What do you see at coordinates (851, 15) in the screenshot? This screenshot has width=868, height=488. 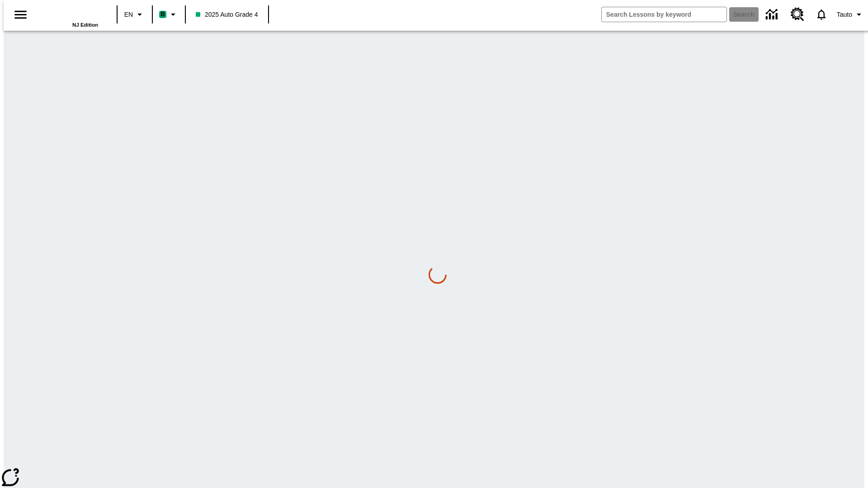 I see `button: Profile/Settings` at bounding box center [851, 15].